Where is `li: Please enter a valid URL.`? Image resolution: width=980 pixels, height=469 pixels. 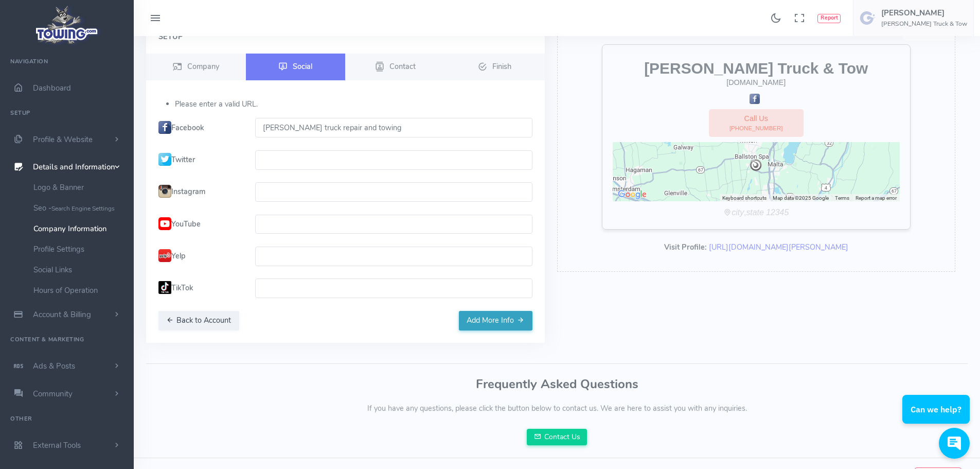
li: Please enter a valid URL. is located at coordinates (354, 104).